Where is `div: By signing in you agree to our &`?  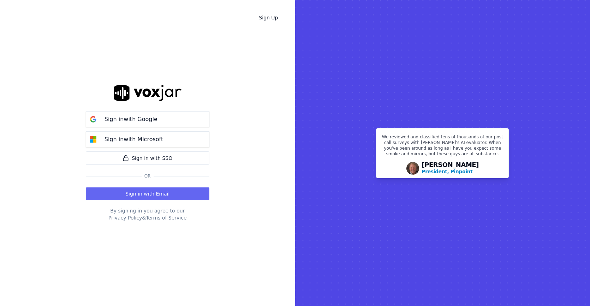
div: By signing in you agree to our & is located at coordinates (148, 214).